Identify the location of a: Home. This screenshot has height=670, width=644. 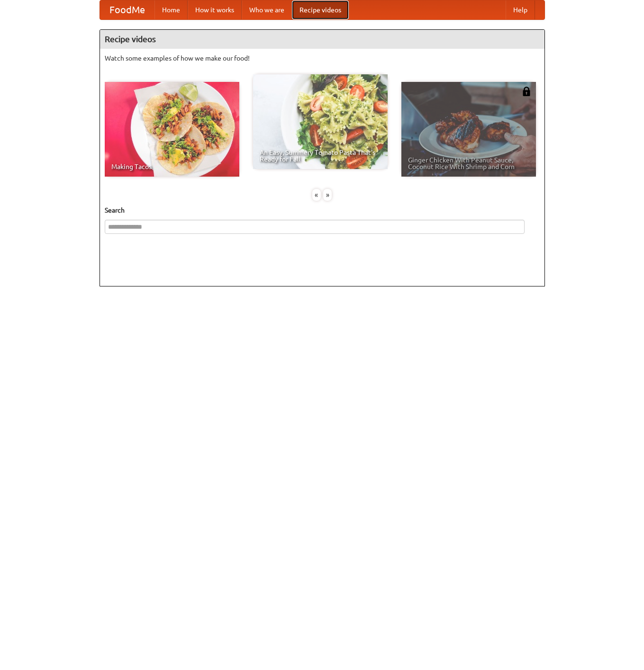
(171, 10).